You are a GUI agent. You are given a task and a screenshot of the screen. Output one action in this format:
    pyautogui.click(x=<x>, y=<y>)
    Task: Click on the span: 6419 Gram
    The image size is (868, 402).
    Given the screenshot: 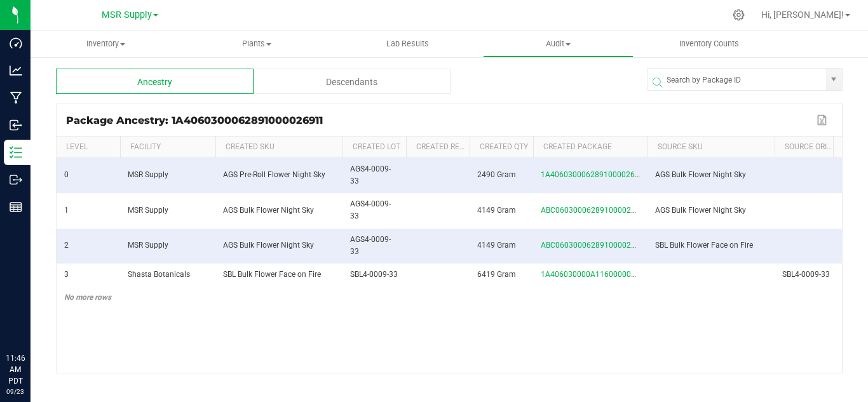 What is the action you would take?
    pyautogui.click(x=496, y=275)
    